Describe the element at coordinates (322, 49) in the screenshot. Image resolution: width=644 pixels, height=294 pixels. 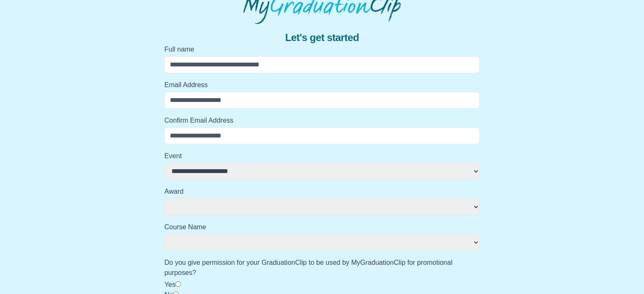
I see `label: Full name` at that location.